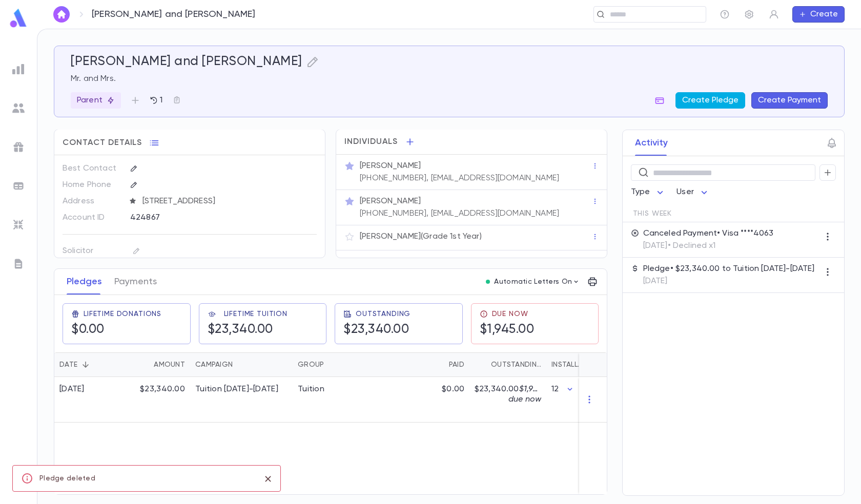 This screenshot has width=861, height=504. Describe the element at coordinates (92, 251) in the screenshot. I see `p: Solicitor` at that location.